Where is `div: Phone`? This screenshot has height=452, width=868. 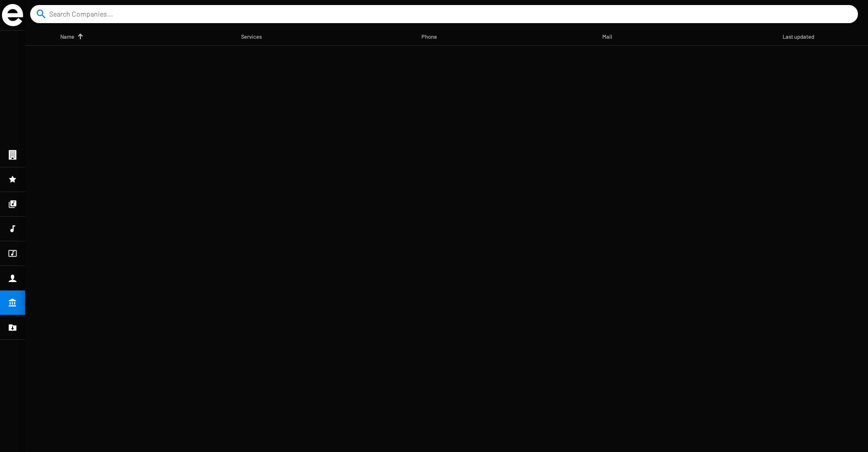
div: Phone is located at coordinates (429, 37).